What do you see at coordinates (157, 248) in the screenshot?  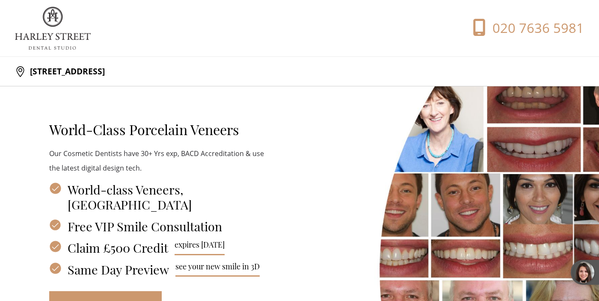 I see `h3: Claim £500 Credit` at bounding box center [157, 248].